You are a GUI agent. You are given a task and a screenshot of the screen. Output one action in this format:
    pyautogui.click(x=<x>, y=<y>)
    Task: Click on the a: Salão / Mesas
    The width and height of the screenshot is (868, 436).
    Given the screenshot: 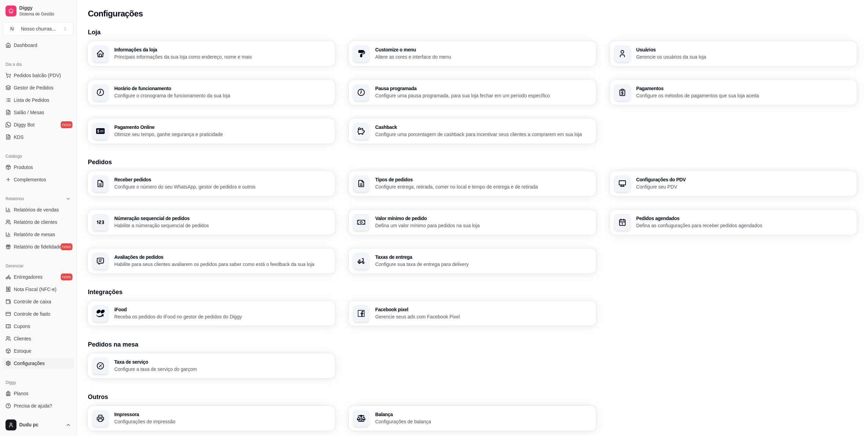 What is the action you would take?
    pyautogui.click(x=38, y=112)
    